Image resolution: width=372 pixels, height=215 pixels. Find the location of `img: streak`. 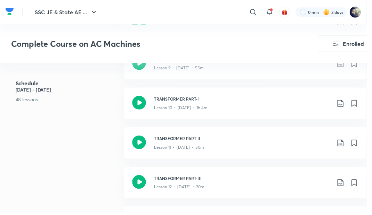

img: streak is located at coordinates (331, 13).